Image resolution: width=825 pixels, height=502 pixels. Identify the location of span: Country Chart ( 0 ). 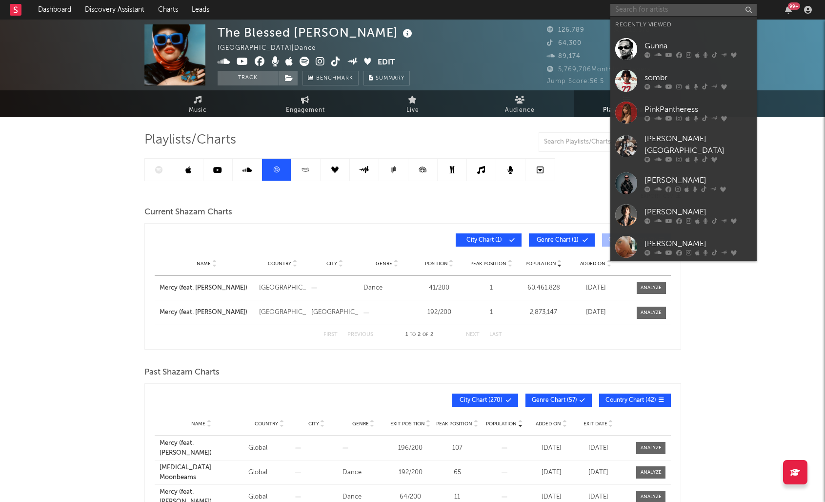
(632, 240).